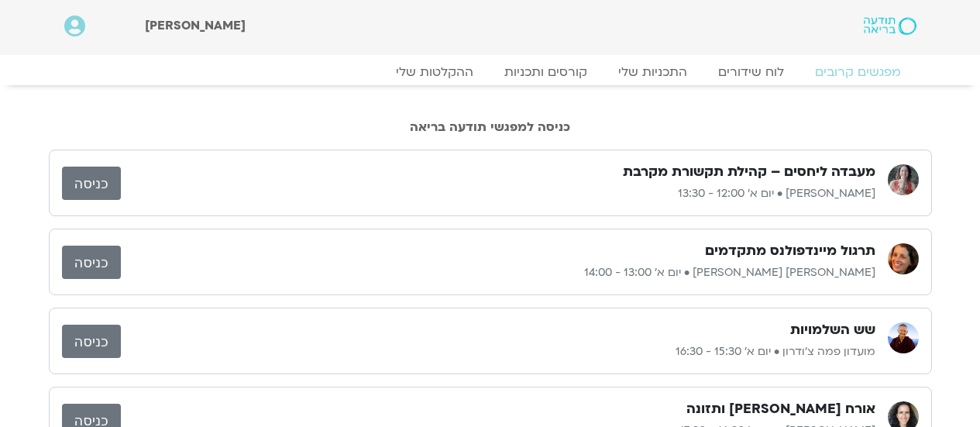  What do you see at coordinates (750, 72) in the screenshot?
I see `a: לוח שידורים` at bounding box center [750, 72].